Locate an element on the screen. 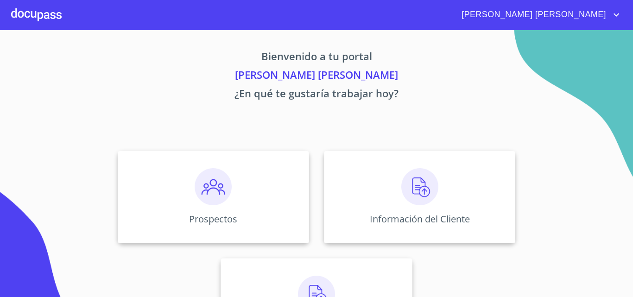 The height and width of the screenshot is (297, 633). p: Prospectos is located at coordinates (213, 219).